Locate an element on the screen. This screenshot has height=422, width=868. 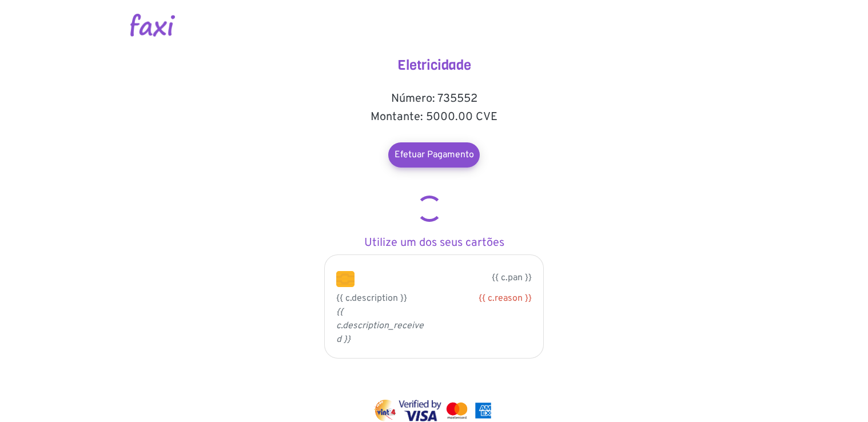
a: Efetuar Pagamento is located at coordinates (434, 155).